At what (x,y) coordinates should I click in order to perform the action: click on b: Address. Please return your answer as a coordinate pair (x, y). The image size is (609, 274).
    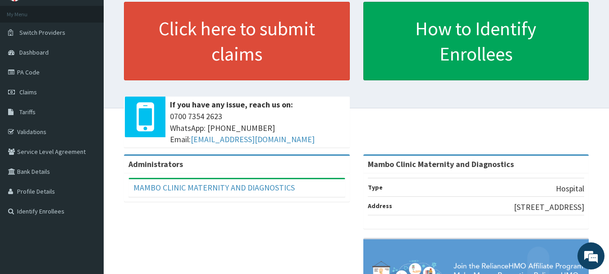
    Looking at the image, I should click on (380, 206).